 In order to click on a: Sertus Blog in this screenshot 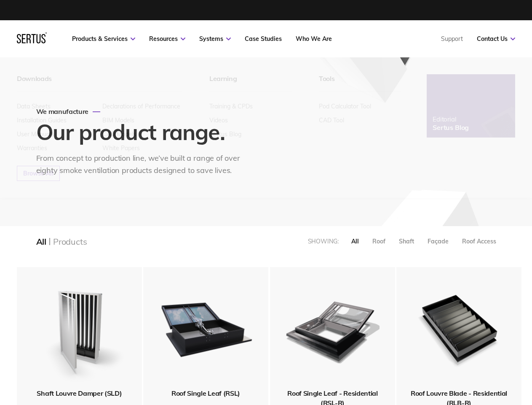, I will do `click(226, 134)`.